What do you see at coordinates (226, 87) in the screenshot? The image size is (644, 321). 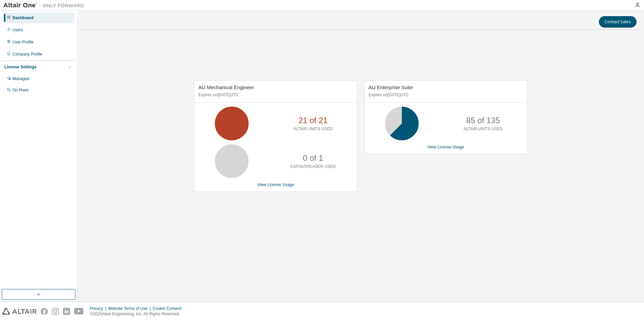 I see `span: AU Mechanical Engineer` at bounding box center [226, 87].